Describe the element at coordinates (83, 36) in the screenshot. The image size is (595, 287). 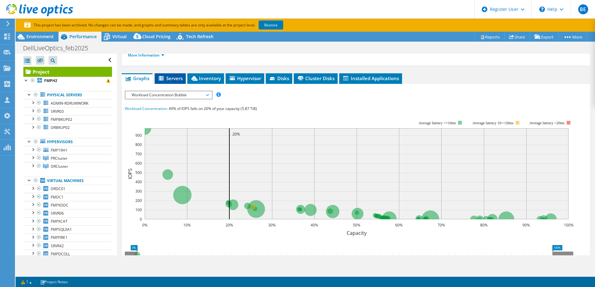
I see `span: Performance` at that location.